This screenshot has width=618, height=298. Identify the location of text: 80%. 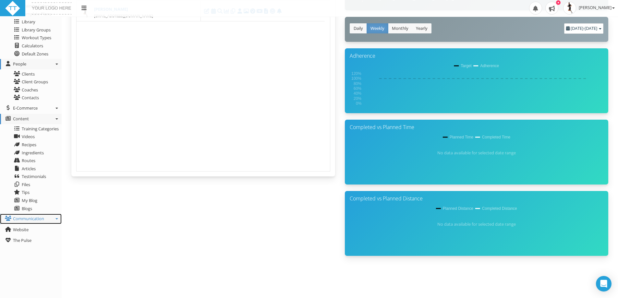
(357, 84).